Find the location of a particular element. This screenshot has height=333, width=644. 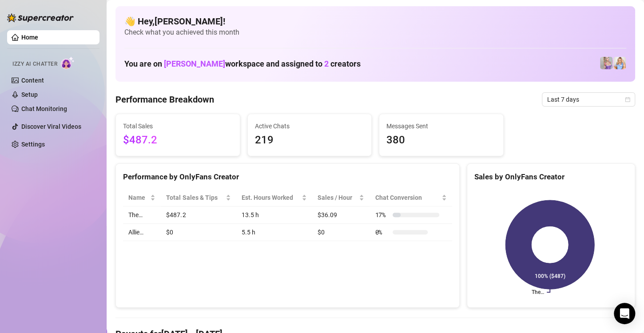

a: Home is located at coordinates (30, 37).